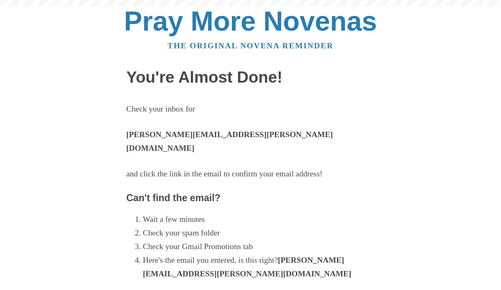  I want to click on h1: You're Almost Done!, so click(250, 77).